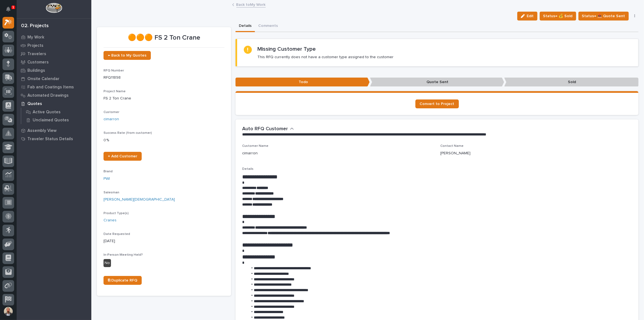 The image size is (644, 320). I want to click on a: Projects, so click(54, 45).